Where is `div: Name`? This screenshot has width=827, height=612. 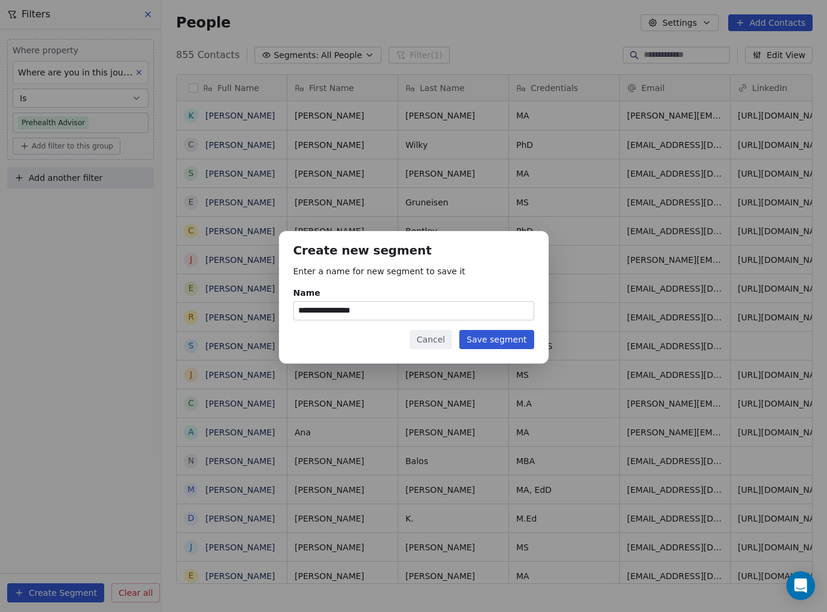 div: Name is located at coordinates (414, 293).